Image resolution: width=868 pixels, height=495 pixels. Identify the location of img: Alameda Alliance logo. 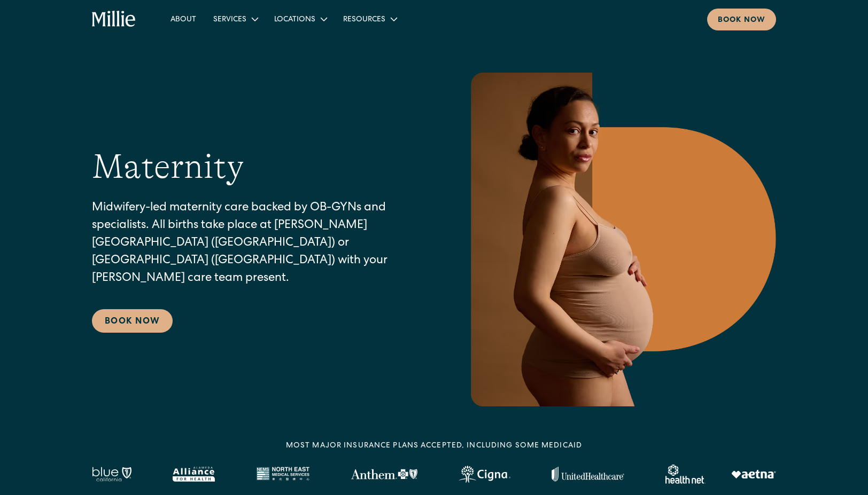
(193, 474).